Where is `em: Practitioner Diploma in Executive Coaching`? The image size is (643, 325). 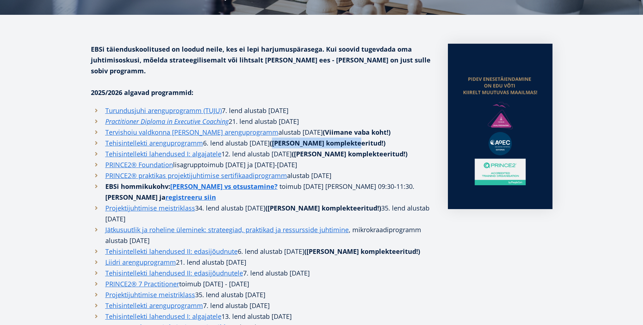
em: Practitioner Diploma in Executive Coaching is located at coordinates (167, 121).